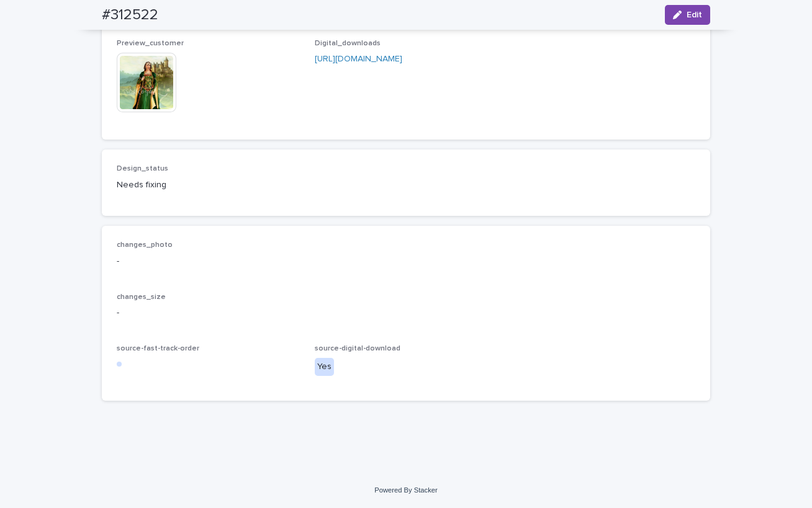 This screenshot has height=508, width=812. Describe the element at coordinates (347, 44) in the screenshot. I see `span: Digital_downloads` at that location.